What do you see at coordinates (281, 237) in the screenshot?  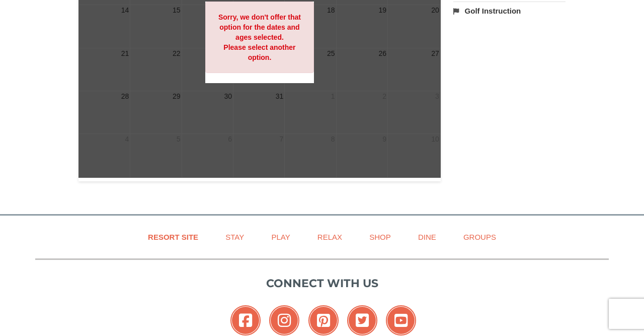 I see `a: Play` at bounding box center [281, 237].